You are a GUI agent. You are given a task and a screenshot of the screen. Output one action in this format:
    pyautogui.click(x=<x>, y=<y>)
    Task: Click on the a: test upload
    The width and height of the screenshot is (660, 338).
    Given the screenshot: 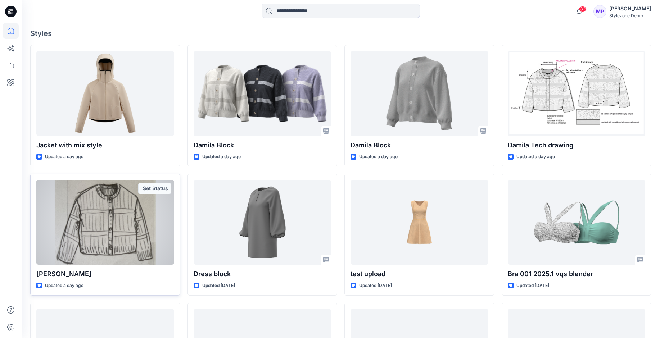 What is the action you would take?
    pyautogui.click(x=419, y=222)
    